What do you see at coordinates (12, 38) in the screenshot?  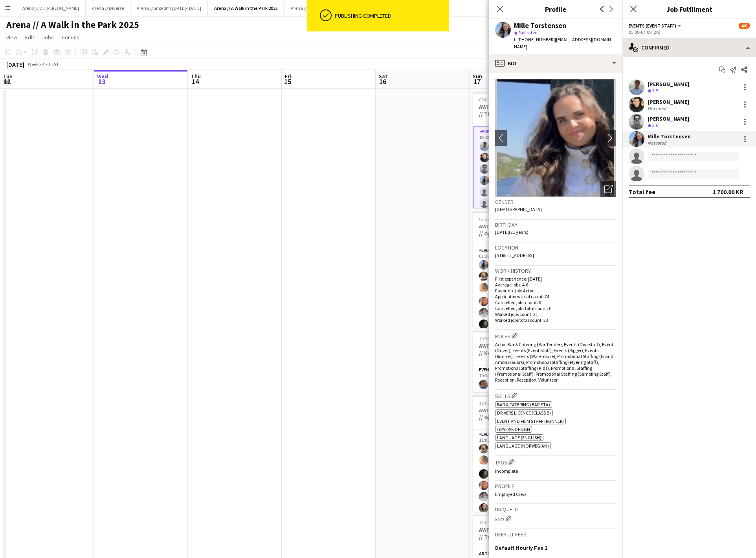 I see `a: View` at bounding box center [12, 38].